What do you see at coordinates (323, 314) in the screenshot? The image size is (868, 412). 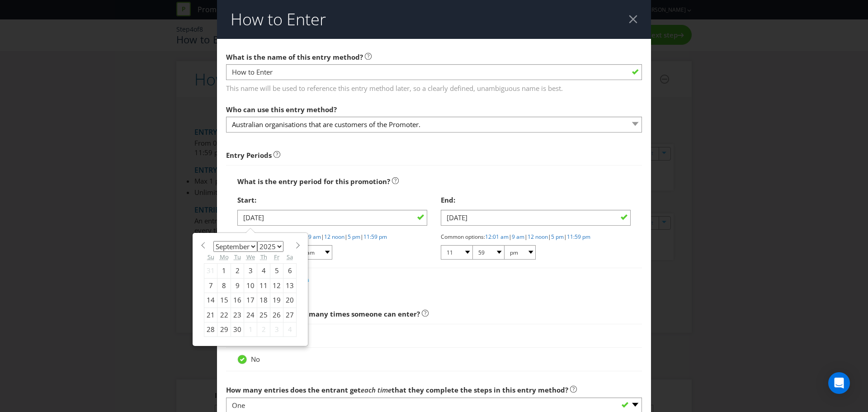 I see `span: Are there limits on how many times someone can enter?` at bounding box center [323, 314].